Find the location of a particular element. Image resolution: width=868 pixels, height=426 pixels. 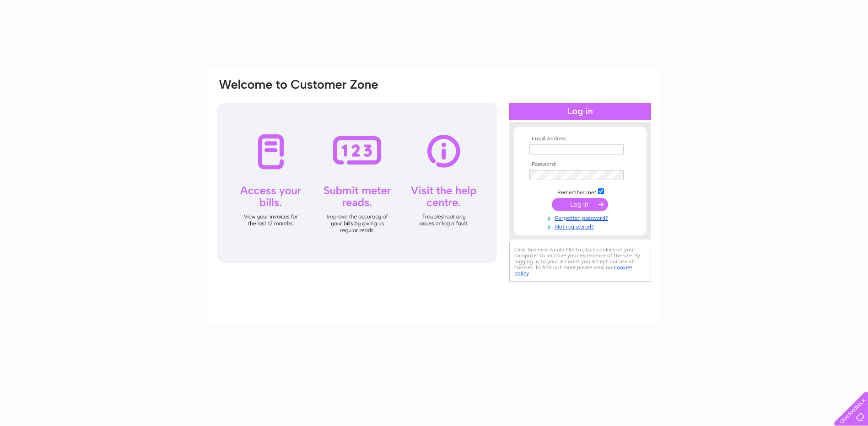

td: Remember me? is located at coordinates (580, 191).